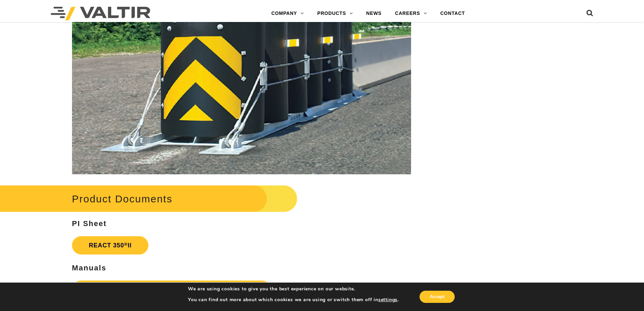 Image resolution: width=644 pixels, height=311 pixels. What do you see at coordinates (100, 14) in the screenshot?
I see `img: Valtir` at bounding box center [100, 14].